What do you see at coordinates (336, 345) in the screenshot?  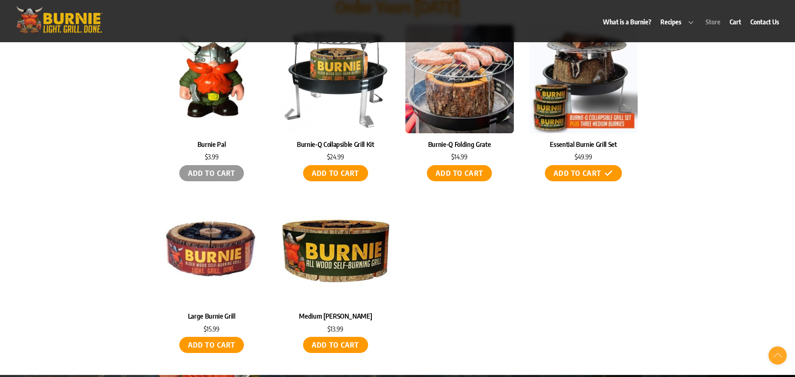 I see `a: Add to cart: “Medium Burnie Grill”` at bounding box center [336, 345].